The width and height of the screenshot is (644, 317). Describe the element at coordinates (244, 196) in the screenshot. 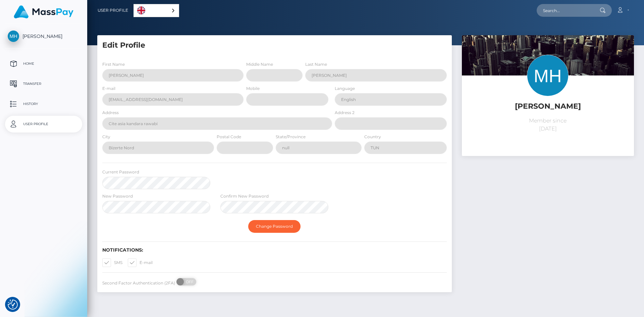

I see `label: Confirm New Password` at that location.